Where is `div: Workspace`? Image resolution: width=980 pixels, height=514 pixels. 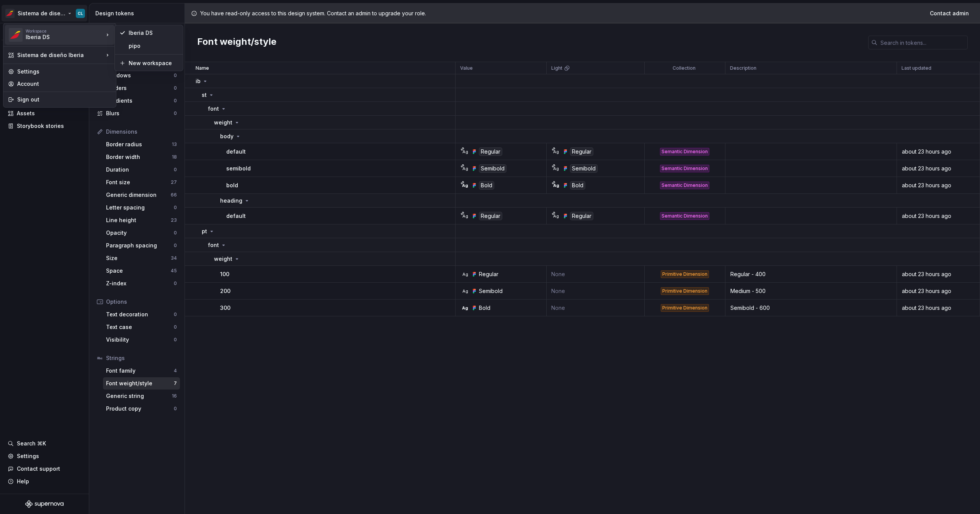
div: Workspace is located at coordinates (65, 31).